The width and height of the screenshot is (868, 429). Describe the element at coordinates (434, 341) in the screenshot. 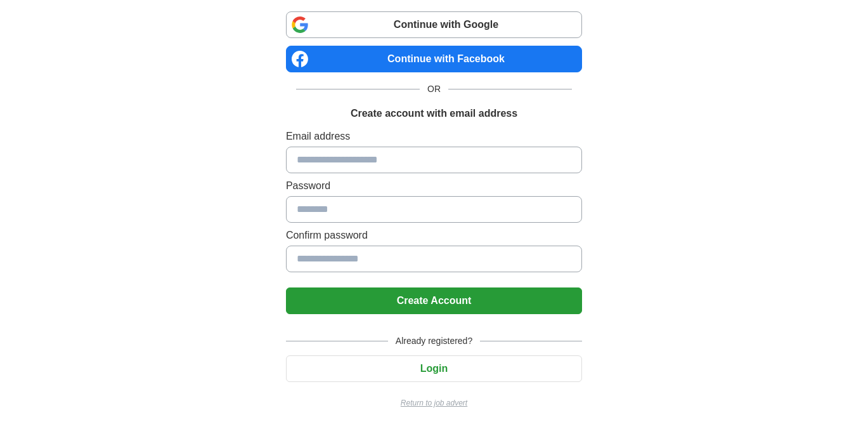

I see `span: Already registered?` at that location.